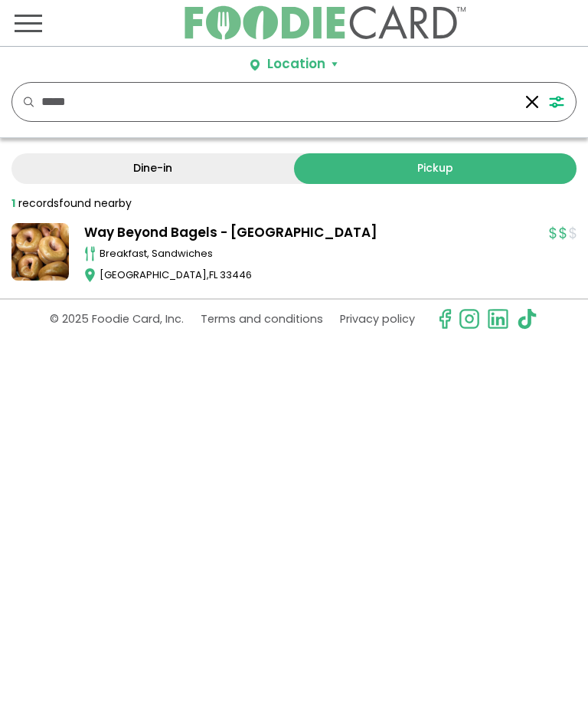 Image resolution: width=588 pixels, height=706 pixels. I want to click on div: Location, so click(297, 64).